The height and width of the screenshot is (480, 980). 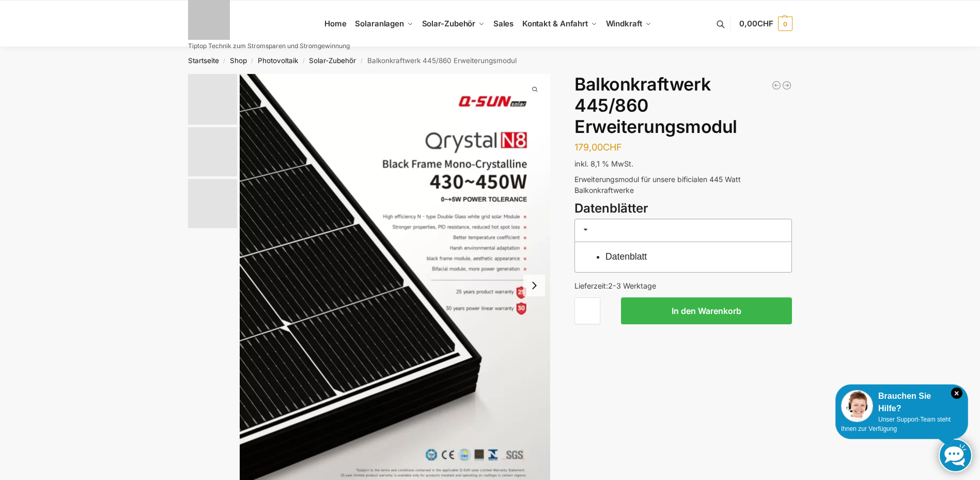 What do you see at coordinates (787, 85) in the screenshot?
I see `a: 890/600 Watt bificiales Balkonkraftwerk mit 1 kWh smarten Speicher` at bounding box center [787, 85].